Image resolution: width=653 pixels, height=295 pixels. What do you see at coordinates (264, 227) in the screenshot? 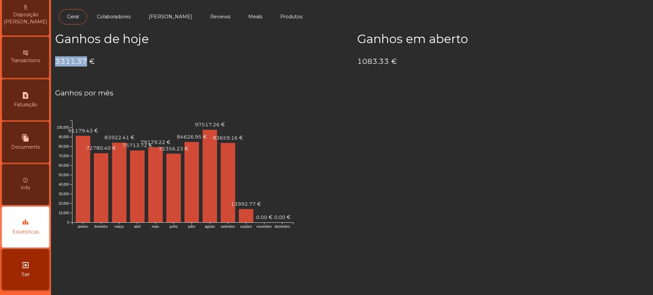
I see `text: novembro` at bounding box center [264, 227].